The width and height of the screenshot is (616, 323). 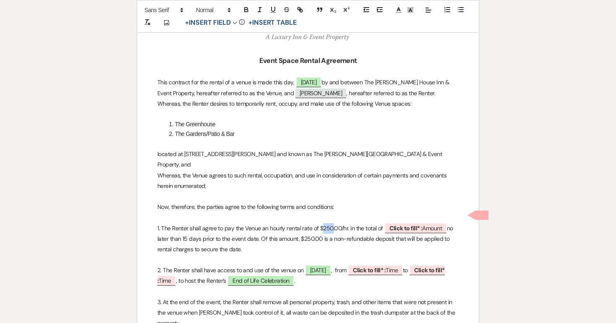 I want to click on span: Amount, so click(x=416, y=228).